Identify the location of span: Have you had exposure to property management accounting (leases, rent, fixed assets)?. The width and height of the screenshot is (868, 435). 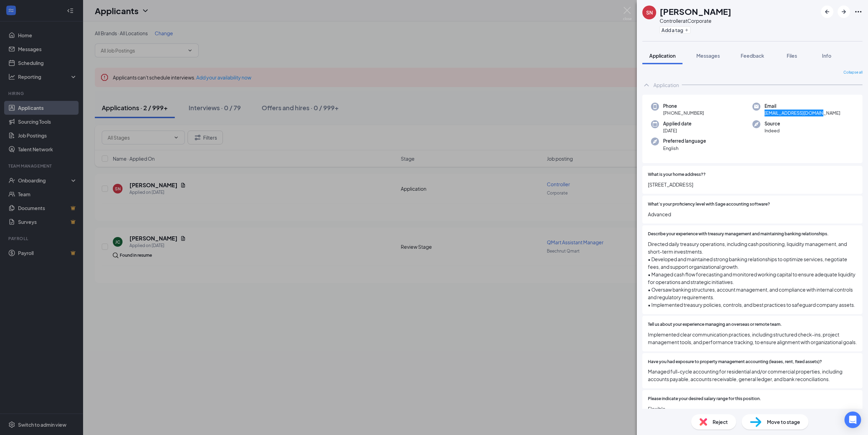
(735, 362).